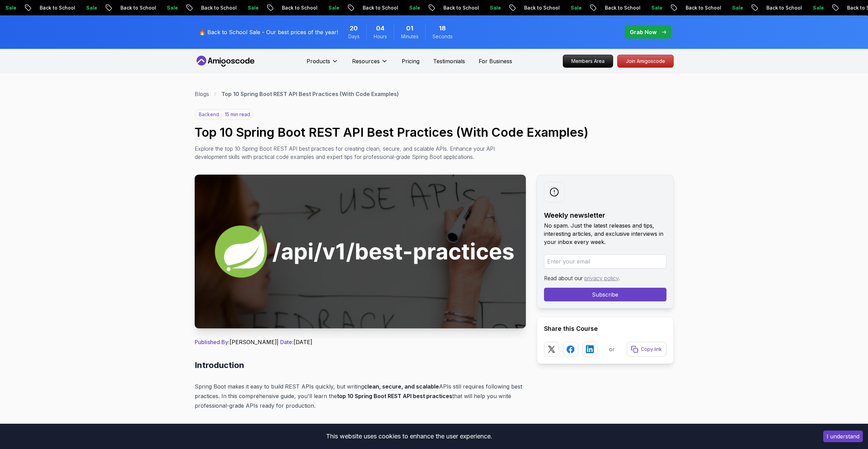  Describe the element at coordinates (409, 436) in the screenshot. I see `div: This website uses cookies to enhance the user experience.` at that location.